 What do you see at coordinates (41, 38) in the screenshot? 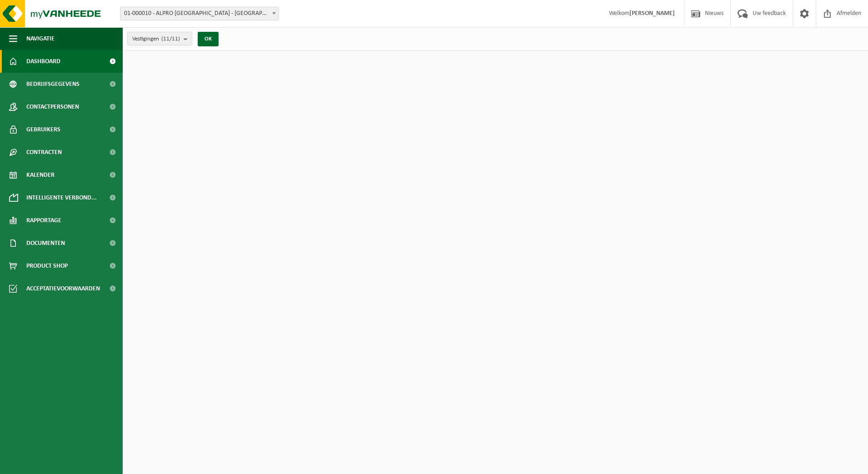
I see `span: Navigatie` at bounding box center [41, 38].